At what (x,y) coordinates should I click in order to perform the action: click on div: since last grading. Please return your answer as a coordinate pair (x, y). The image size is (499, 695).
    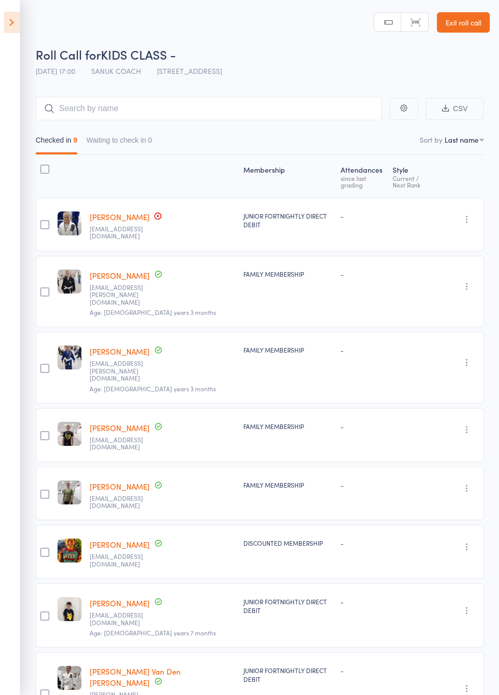
    Looking at the image, I should click on (363, 181).